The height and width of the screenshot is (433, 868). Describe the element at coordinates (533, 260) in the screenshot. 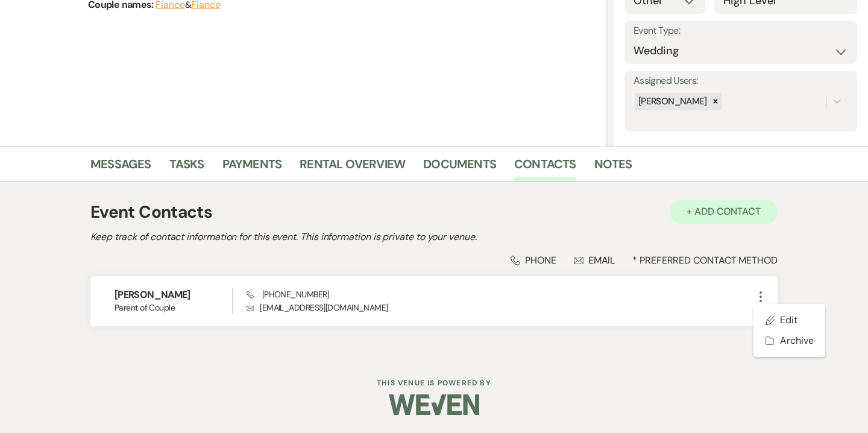

I see `div: Phone` at that location.